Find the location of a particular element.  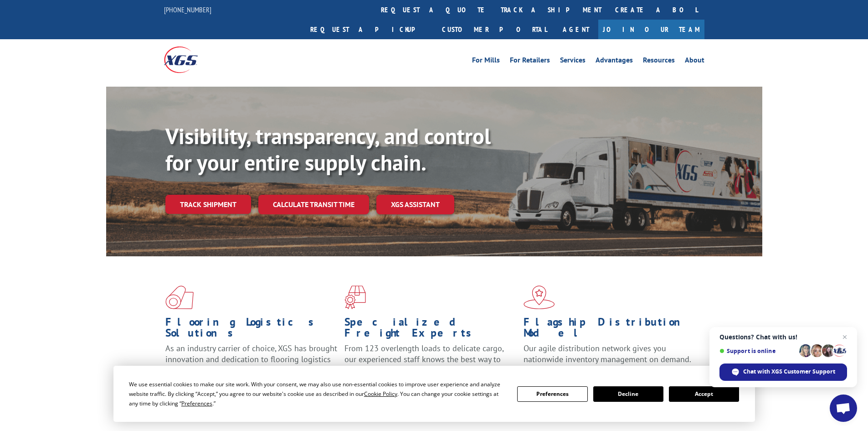

h1: Flooring Logistics Solutions is located at coordinates (252, 329).